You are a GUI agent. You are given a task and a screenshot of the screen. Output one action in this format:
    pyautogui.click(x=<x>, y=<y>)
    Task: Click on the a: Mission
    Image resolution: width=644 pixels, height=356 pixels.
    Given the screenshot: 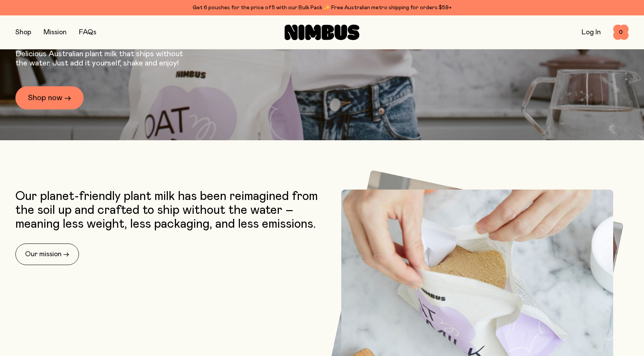 What is the action you would take?
    pyautogui.click(x=55, y=32)
    